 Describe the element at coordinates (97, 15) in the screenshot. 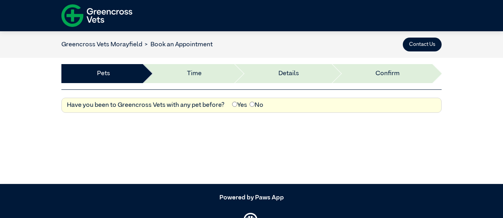

I see `img: f-logo` at that location.